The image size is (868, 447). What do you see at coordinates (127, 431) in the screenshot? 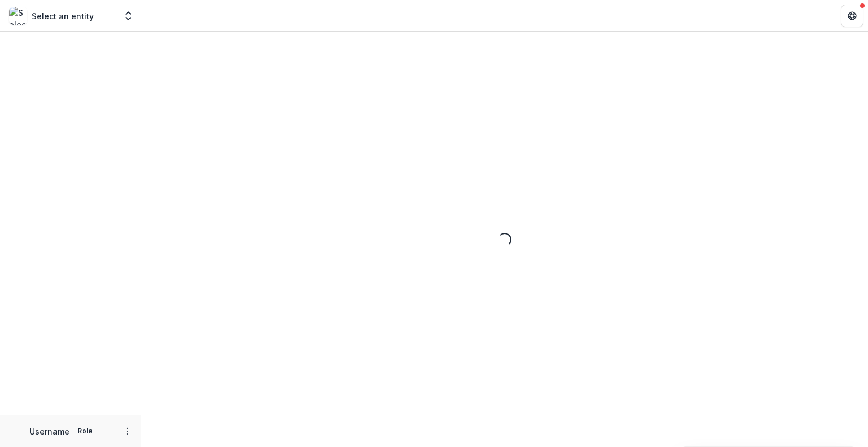
I see `button: More` at bounding box center [127, 431].